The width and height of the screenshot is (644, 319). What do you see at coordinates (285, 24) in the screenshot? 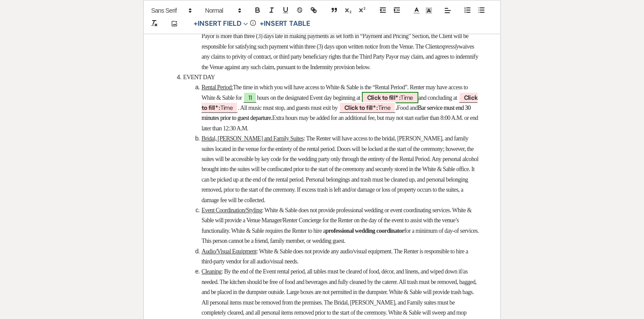
I see `button: +Insert Table` at bounding box center [285, 24].